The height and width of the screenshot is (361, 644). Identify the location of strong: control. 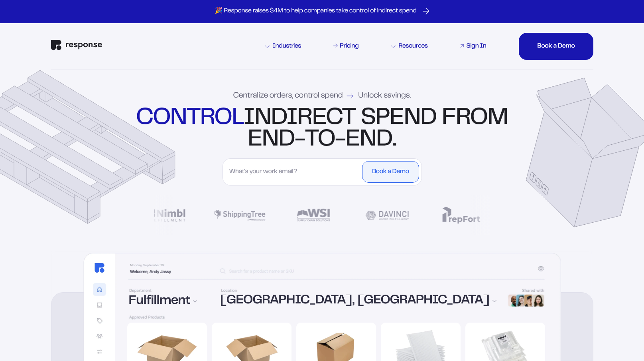
(190, 118).